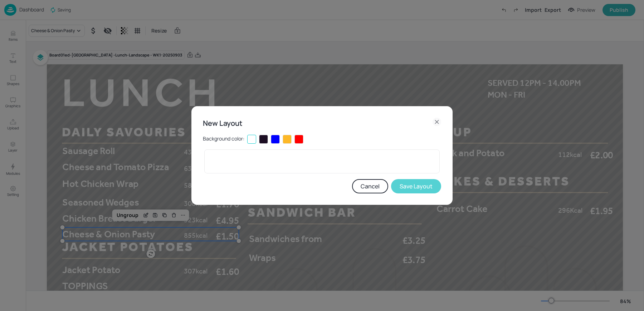 This screenshot has height=311, width=644. Describe the element at coordinates (222, 123) in the screenshot. I see `h6: New Layout` at that location.